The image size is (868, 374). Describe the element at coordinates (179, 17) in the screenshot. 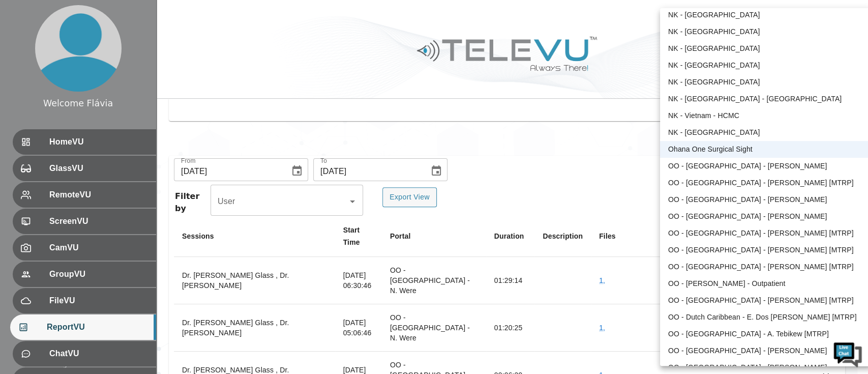

I see `div: Minimize live chat window` at that location.